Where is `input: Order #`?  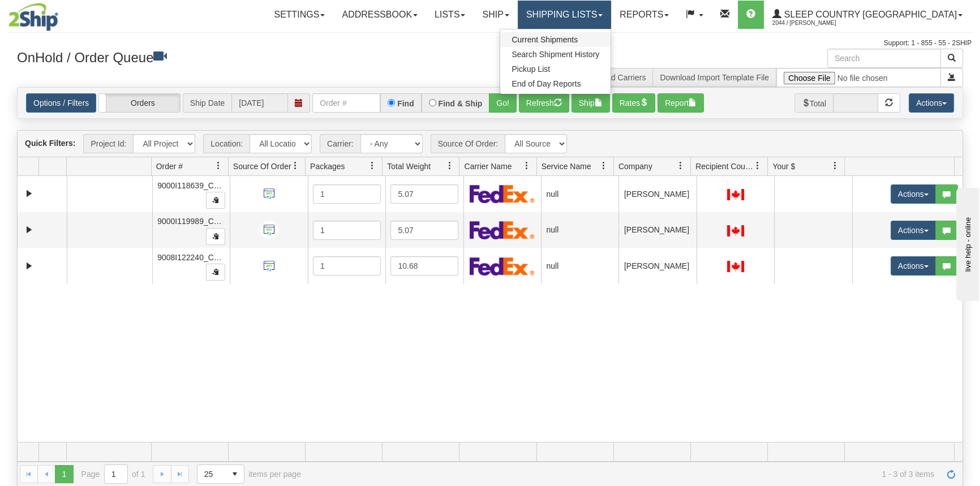
input: Order # is located at coordinates (346, 103).